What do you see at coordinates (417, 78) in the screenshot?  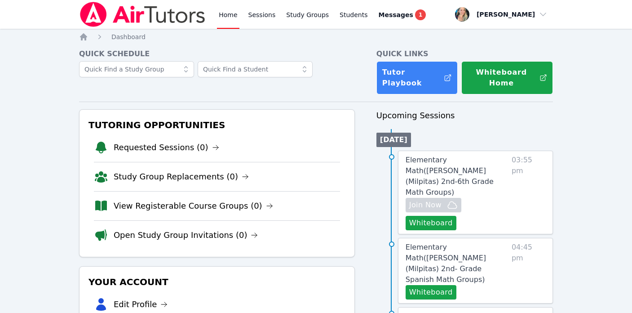 I see `a: Tutor Playbook` at bounding box center [417, 78].